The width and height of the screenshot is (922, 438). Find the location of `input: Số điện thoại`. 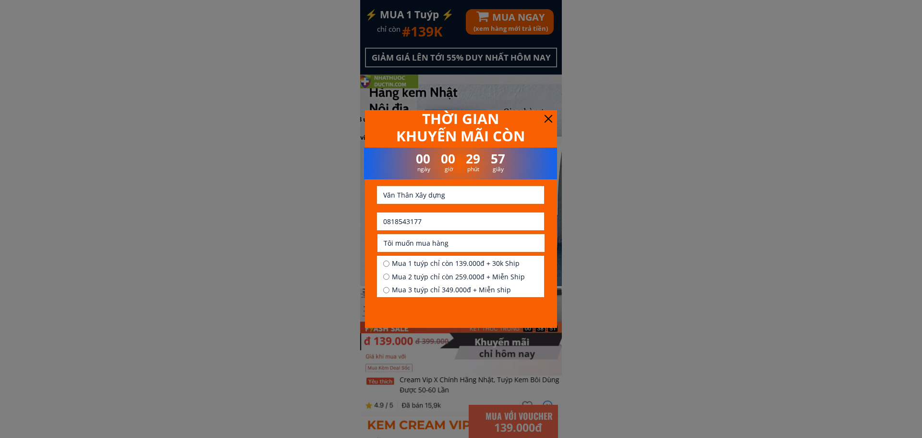

input: Số điện thoại is located at coordinates (461, 221).